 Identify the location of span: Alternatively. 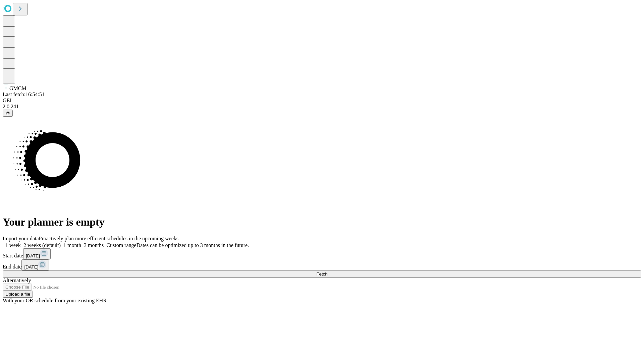
(17, 280).